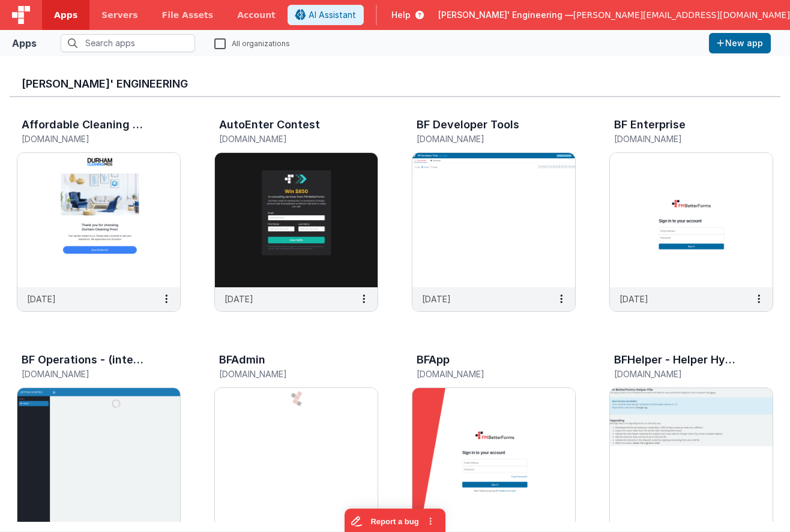 The width and height of the screenshot is (790, 532). What do you see at coordinates (270, 124) in the screenshot?
I see `h3: AutoEnter Contest` at bounding box center [270, 124].